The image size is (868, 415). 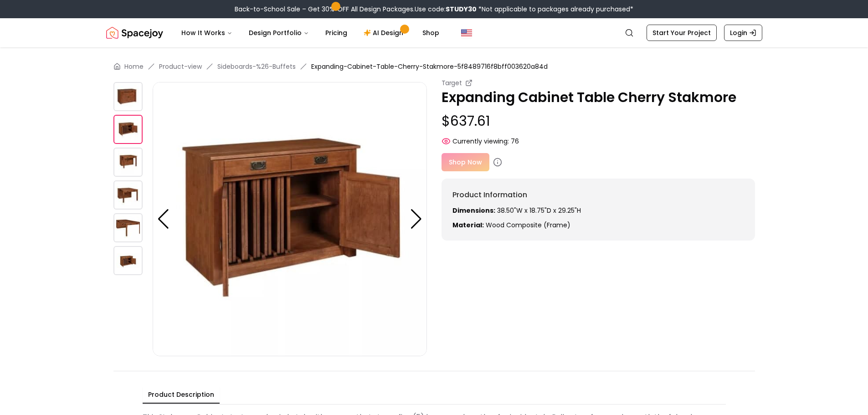 What do you see at coordinates (429, 67) in the screenshot?
I see `span: Expanding-Cabinet-Table-Cherry-Stakmore-5f8489716f8bff003620a84d` at bounding box center [429, 67].